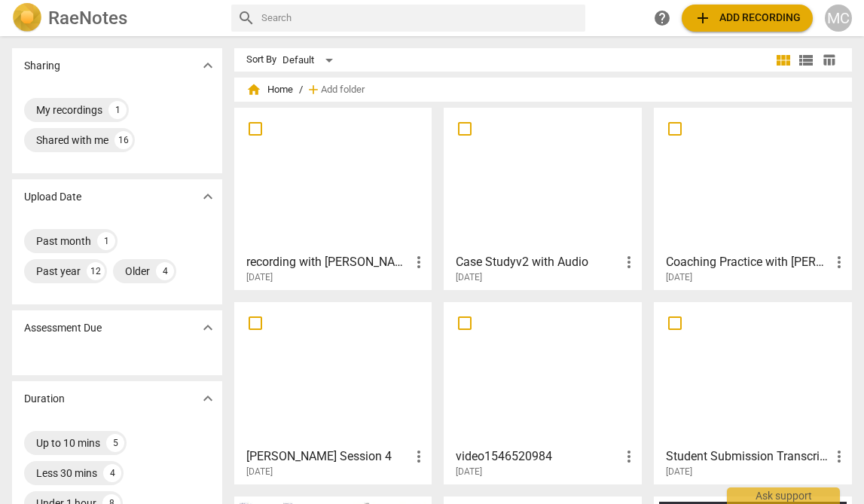 This screenshot has height=504, width=864. I want to click on h2: RaeNotes, so click(87, 18).